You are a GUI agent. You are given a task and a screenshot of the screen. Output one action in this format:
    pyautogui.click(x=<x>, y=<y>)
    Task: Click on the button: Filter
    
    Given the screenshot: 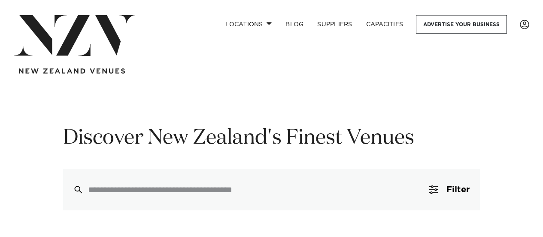 What is the action you would take?
    pyautogui.click(x=450, y=189)
    